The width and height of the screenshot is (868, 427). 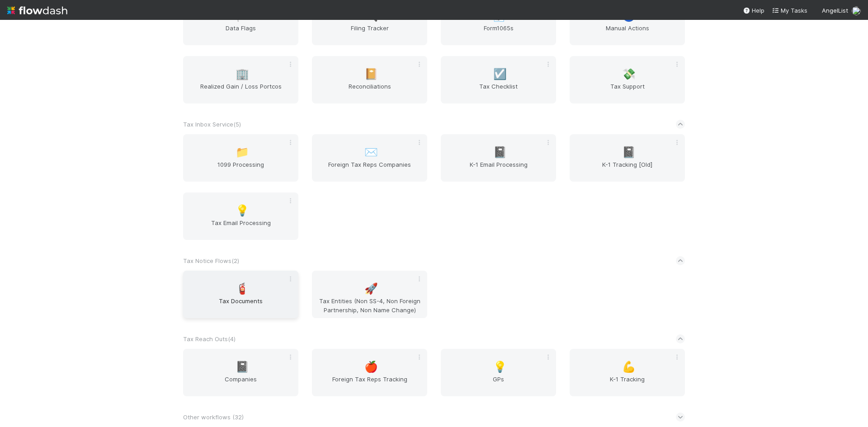 What do you see at coordinates (498, 80) in the screenshot?
I see `a: ☑️Tax Checklist` at bounding box center [498, 80].